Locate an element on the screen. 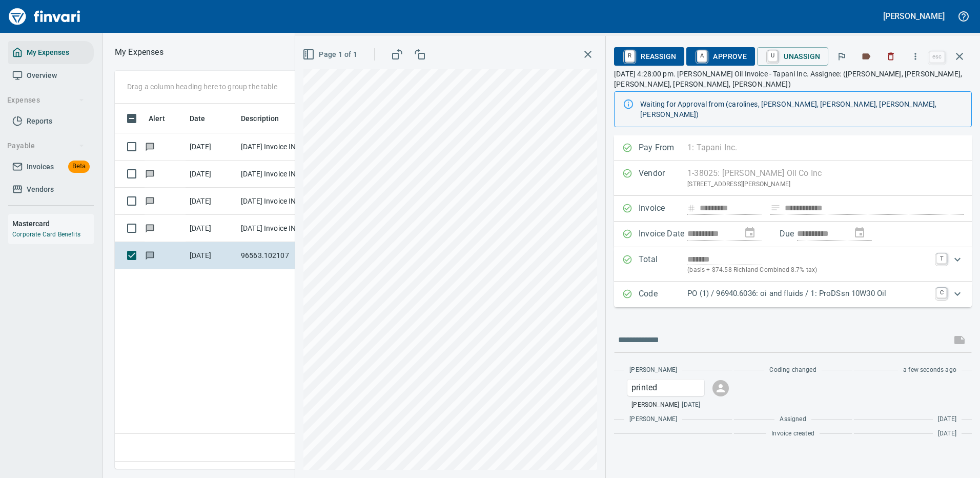 This screenshot has height=478, width=980. span: Reports is located at coordinates (40, 121).